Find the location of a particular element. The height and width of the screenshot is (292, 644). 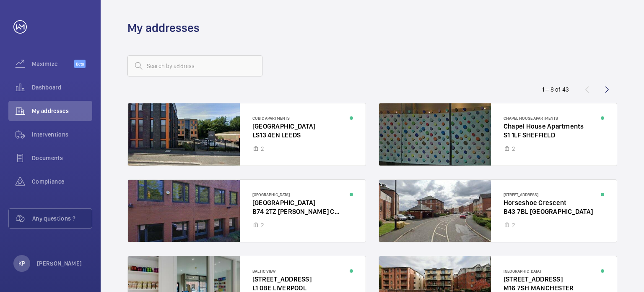

p: KP is located at coordinates (22, 263).